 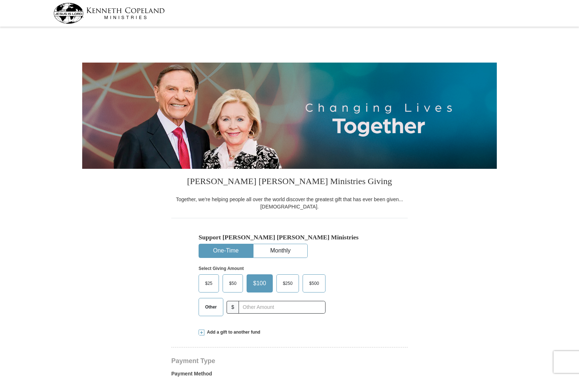 What do you see at coordinates (282, 307) in the screenshot?
I see `input: Other Amount` at bounding box center [282, 307].